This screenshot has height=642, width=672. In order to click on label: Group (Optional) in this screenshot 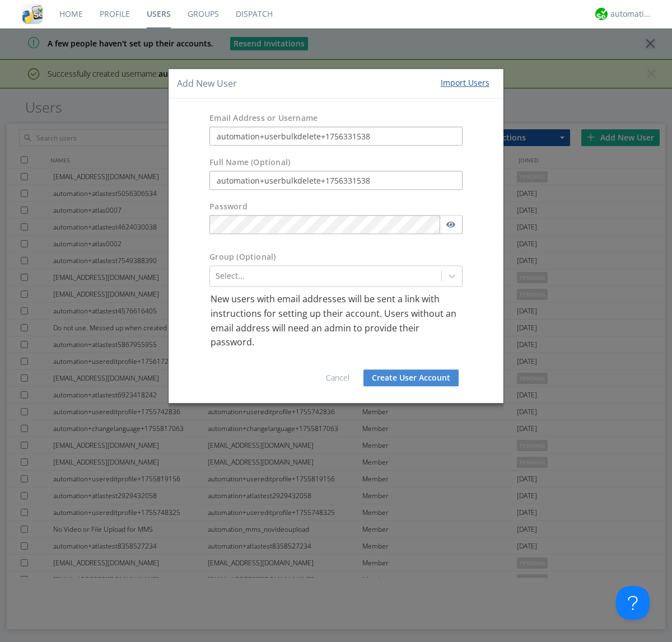, I will do `click(242, 258)`.